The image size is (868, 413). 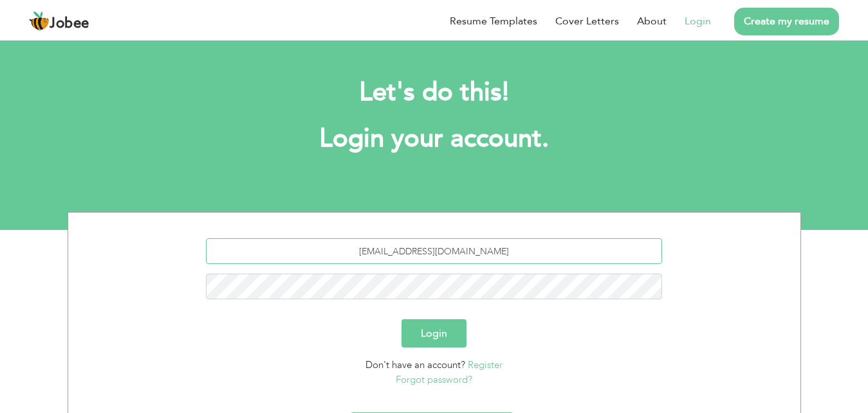 What do you see at coordinates (786, 21) in the screenshot?
I see `a: Create my resume` at bounding box center [786, 21].